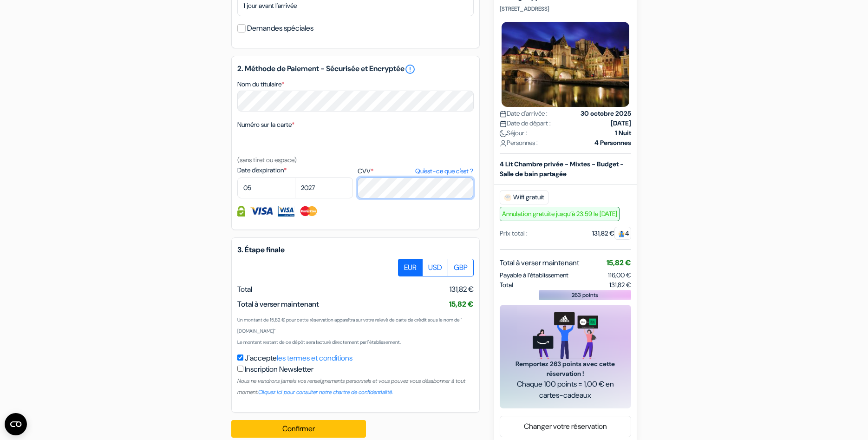  What do you see at coordinates (261, 84) in the screenshot?
I see `label: Nom du titulaire` at bounding box center [261, 84].